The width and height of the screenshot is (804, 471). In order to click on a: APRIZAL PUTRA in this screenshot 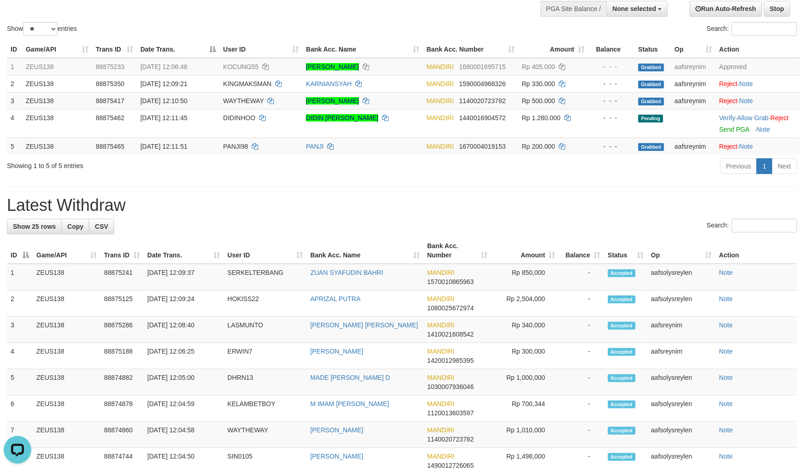, I will do `click(335, 299)`.